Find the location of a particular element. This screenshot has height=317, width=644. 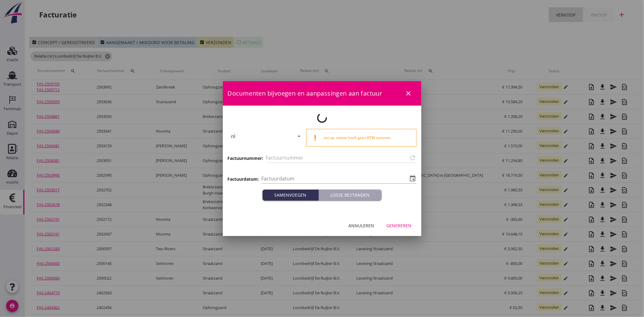

button: Annuleren is located at coordinates (361, 225).